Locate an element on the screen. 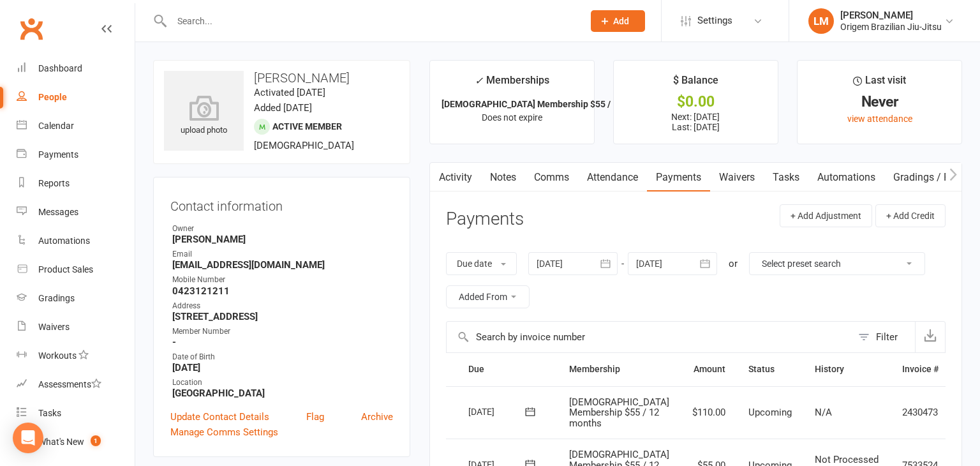 This screenshot has height=466, width=980. div: Memberships is located at coordinates (511, 83).